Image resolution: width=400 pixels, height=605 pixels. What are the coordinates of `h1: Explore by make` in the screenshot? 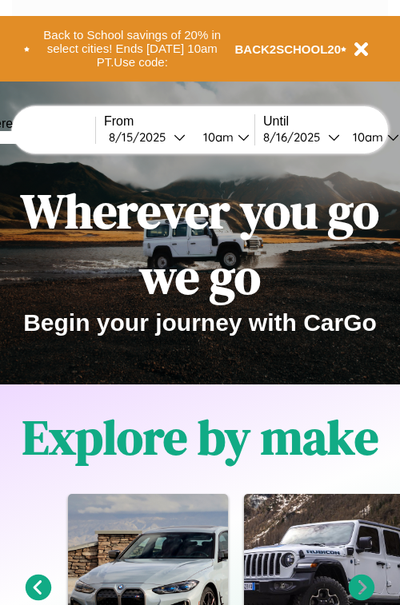 It's located at (200, 437).